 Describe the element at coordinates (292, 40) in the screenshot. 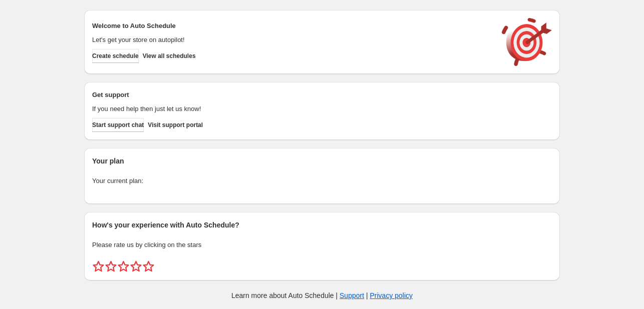

I see `p: Let's get your store on autopilot!` at that location.